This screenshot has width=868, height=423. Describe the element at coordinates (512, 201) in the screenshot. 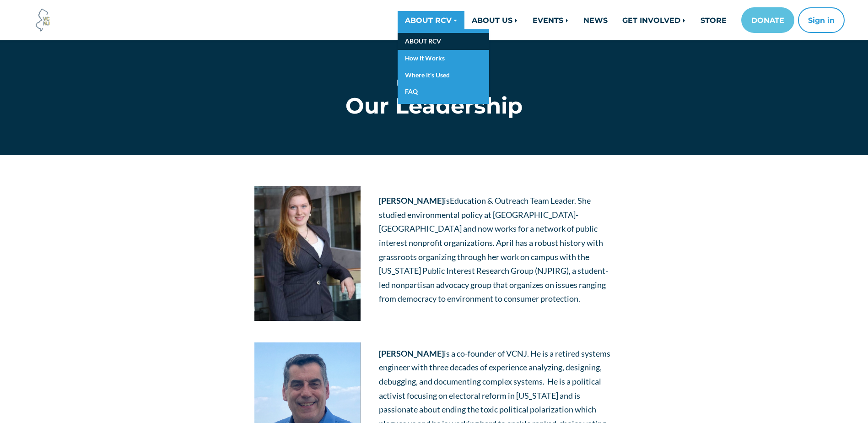

I see `span: Education & Outreach Team Leader` at that location.